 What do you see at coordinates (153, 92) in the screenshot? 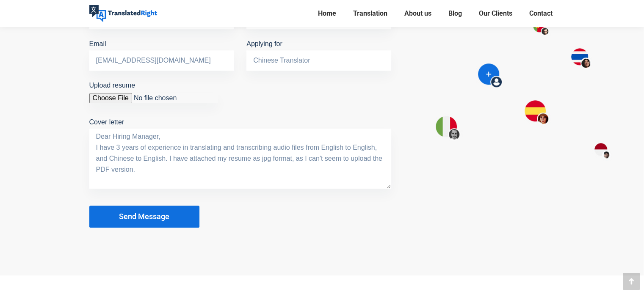
I see `label: Upload resume` at bounding box center [153, 92].